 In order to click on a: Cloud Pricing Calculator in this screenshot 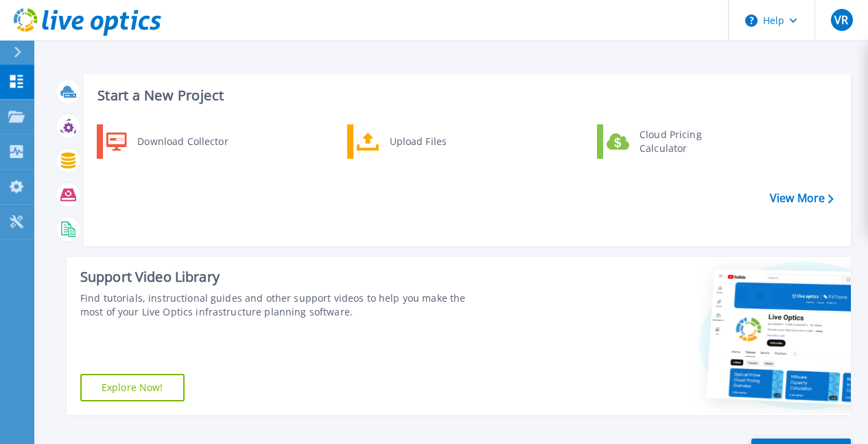, I will do `click(667, 141)`.